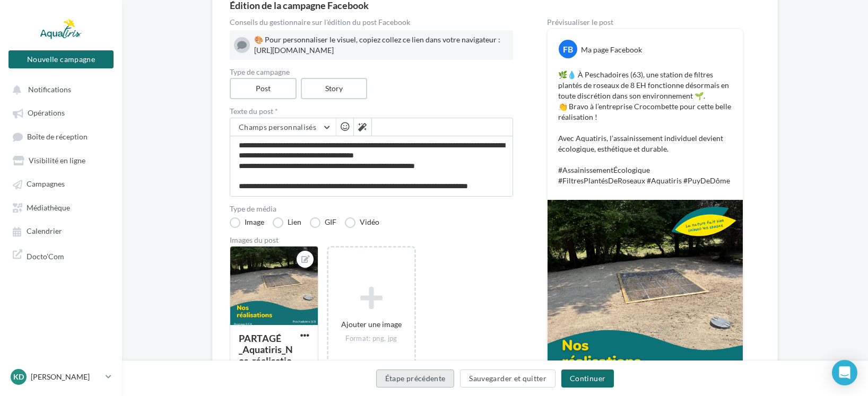 The height and width of the screenshot is (396, 868). I want to click on a: Opérations, so click(61, 113).